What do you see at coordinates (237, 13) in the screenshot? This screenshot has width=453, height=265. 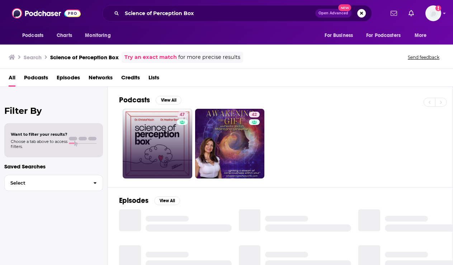 I see `div: Search podcasts, credits, & more...` at bounding box center [237, 13].